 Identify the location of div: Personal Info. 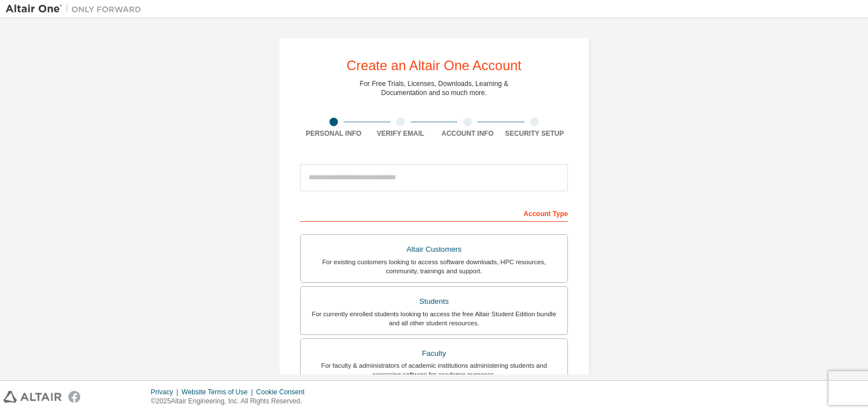
(333, 134).